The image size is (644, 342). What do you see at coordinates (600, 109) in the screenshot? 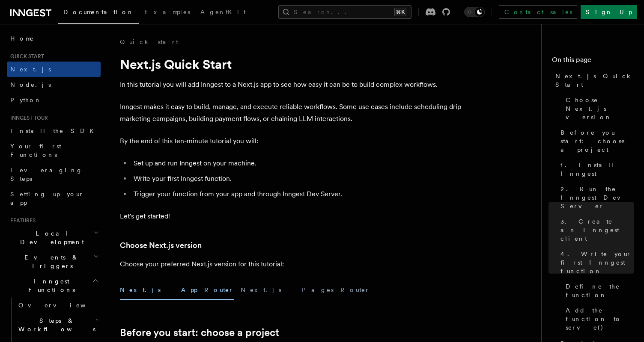
I see `span: Choose Next.js version` at bounding box center [600, 109].